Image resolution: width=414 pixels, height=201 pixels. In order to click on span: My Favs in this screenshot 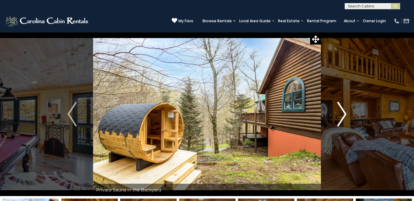, I will do `click(186, 21)`.